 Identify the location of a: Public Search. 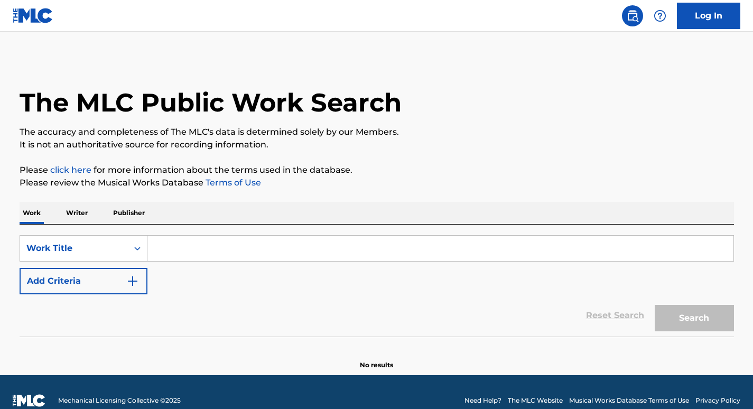
(633, 16).